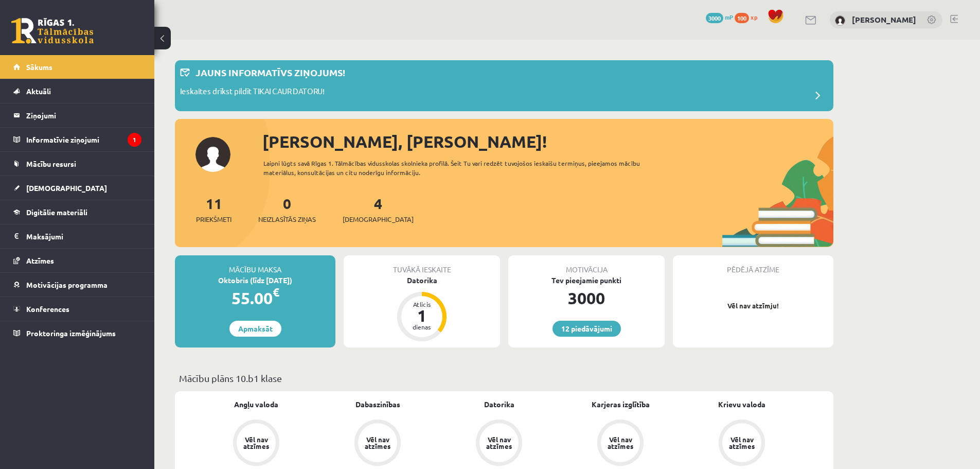 The height and width of the screenshot is (469, 980). What do you see at coordinates (586, 297) in the screenshot?
I see `div: 3000` at bounding box center [586, 297].